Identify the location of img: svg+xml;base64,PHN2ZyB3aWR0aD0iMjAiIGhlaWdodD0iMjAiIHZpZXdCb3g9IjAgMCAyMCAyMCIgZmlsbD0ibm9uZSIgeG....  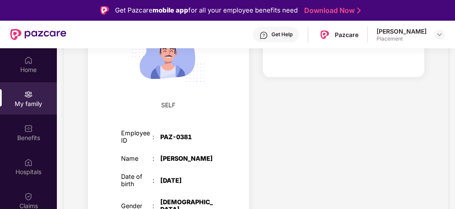
(28, 94).